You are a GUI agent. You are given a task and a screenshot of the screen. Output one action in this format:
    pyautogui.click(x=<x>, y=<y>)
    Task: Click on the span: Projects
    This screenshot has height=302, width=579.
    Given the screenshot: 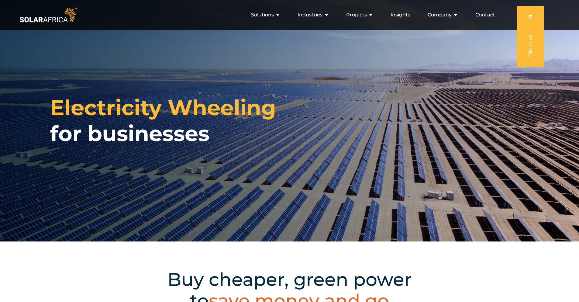 What is the action you would take?
    pyautogui.click(x=356, y=15)
    